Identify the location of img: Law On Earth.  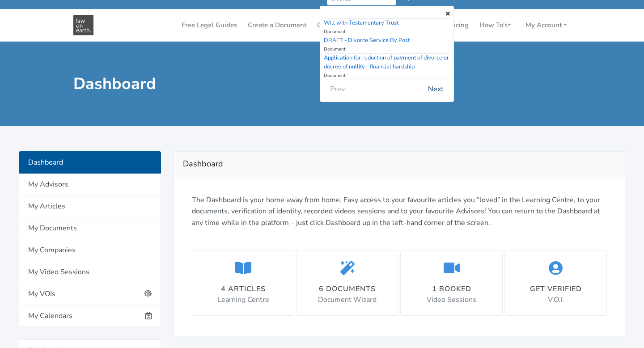
(83, 25).